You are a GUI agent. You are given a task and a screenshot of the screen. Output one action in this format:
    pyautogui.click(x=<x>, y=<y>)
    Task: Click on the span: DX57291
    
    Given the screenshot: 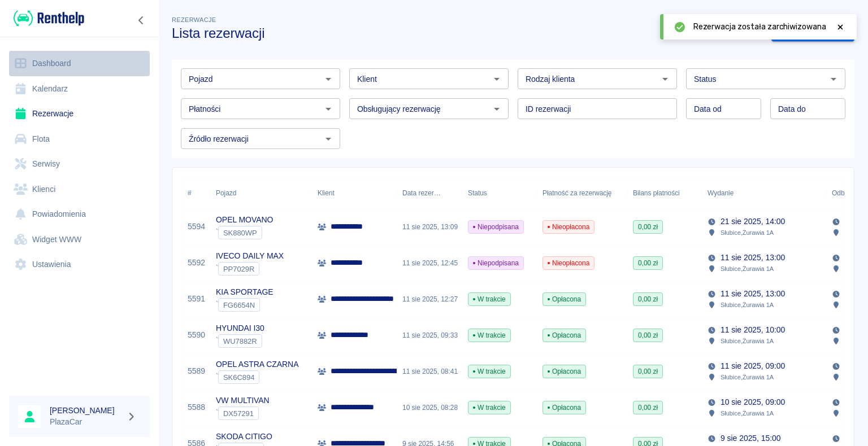 What is the action you would take?
    pyautogui.click(x=238, y=413)
    